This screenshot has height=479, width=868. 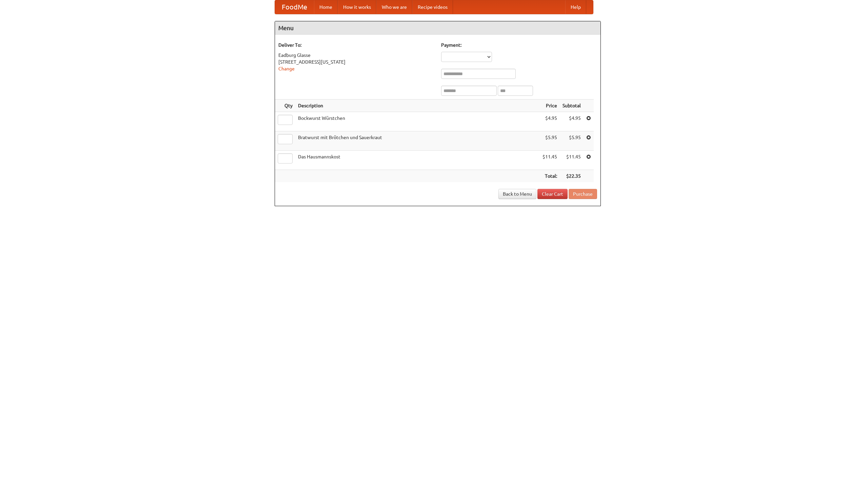 What do you see at coordinates (438, 28) in the screenshot?
I see `h4: Menu` at bounding box center [438, 28].